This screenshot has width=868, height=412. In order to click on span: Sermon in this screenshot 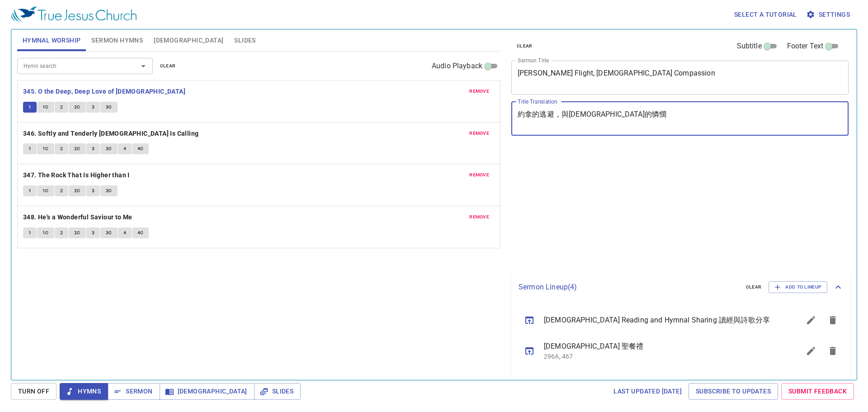, I will do `click(133, 391)`.